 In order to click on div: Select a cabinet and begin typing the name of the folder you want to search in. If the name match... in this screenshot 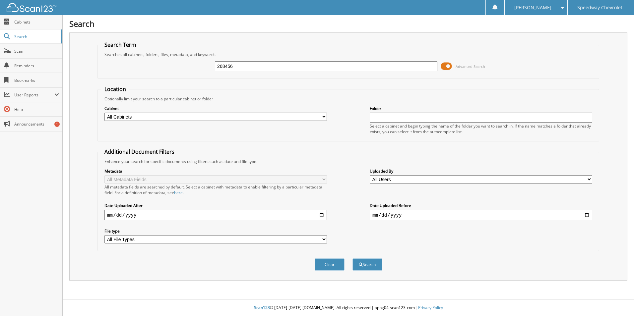, I will do `click(481, 129)`.